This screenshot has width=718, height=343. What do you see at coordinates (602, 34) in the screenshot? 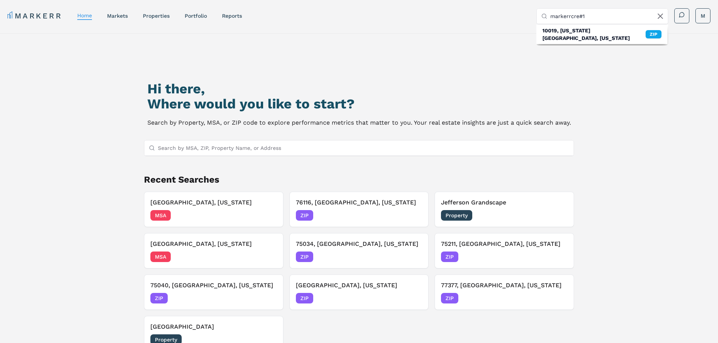
I see `div: Suggestions` at bounding box center [602, 34].